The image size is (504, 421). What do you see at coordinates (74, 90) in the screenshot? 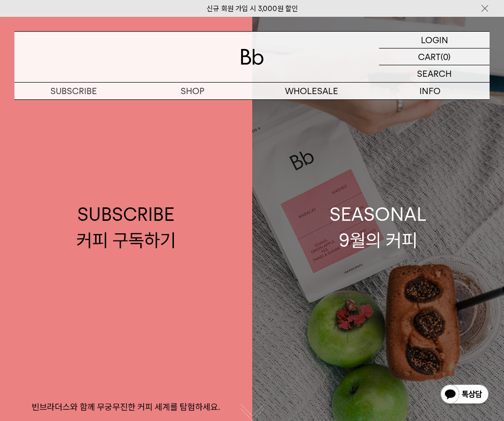
I see `p: SUBSCRIBE` at bounding box center [74, 90].